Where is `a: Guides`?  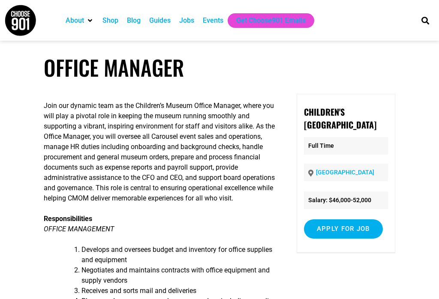 a: Guides is located at coordinates (160, 21).